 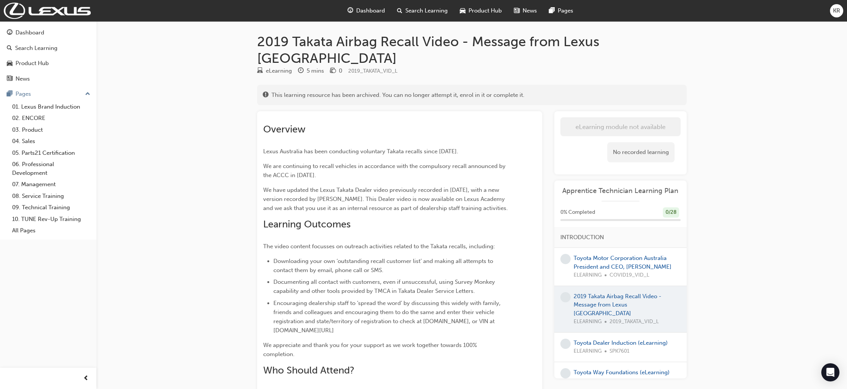 I want to click on a: Trak, so click(x=47, y=11).